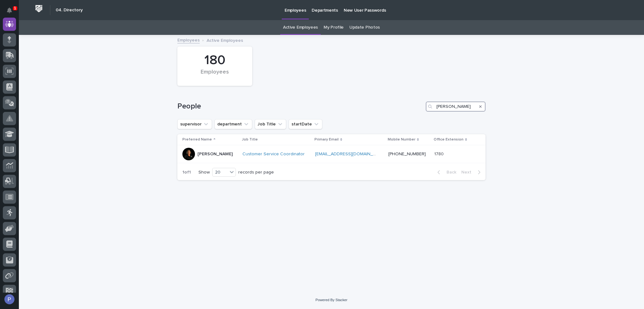  What do you see at coordinates (69, 10) in the screenshot?
I see `h2: 04. Directory` at bounding box center [69, 10].